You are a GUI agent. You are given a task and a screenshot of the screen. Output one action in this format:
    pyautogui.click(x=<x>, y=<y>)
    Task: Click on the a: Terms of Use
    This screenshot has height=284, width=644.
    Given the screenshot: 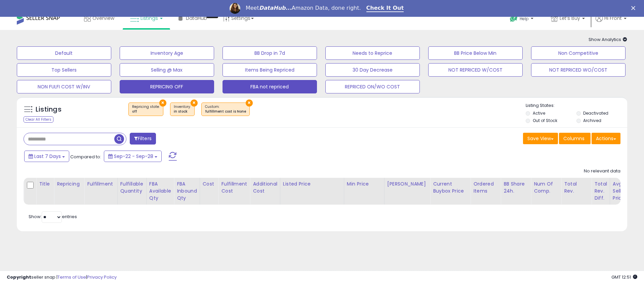 What is the action you would take?
    pyautogui.click(x=72, y=277)
    